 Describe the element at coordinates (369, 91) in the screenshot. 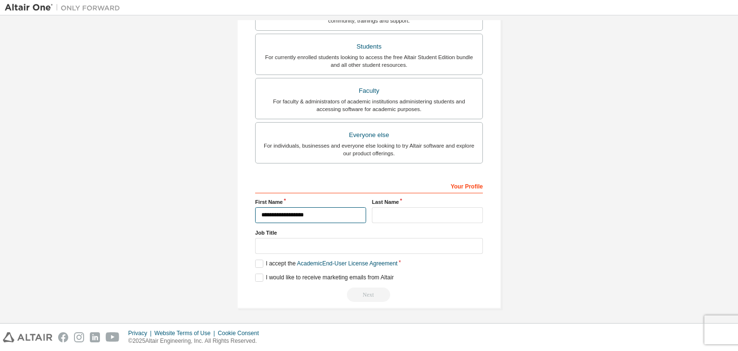

I see `div: Faculty` at that location.